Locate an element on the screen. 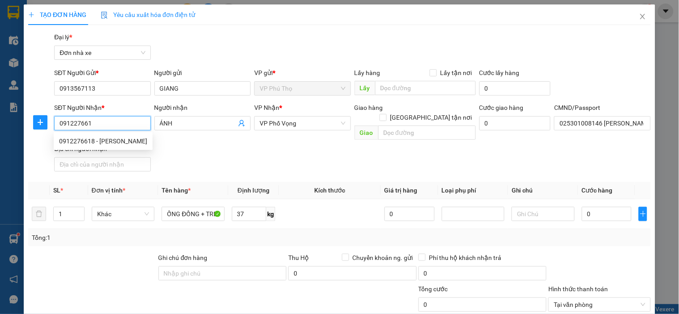  div: Người gửi is located at coordinates (202, 73).